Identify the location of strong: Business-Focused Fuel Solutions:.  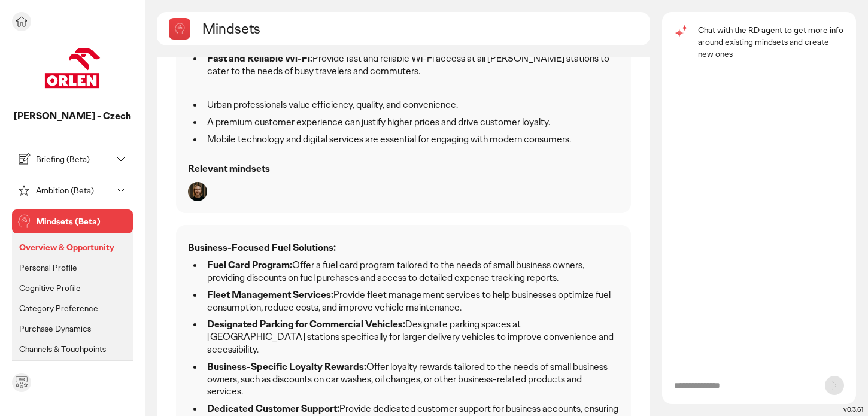
(262, 247).